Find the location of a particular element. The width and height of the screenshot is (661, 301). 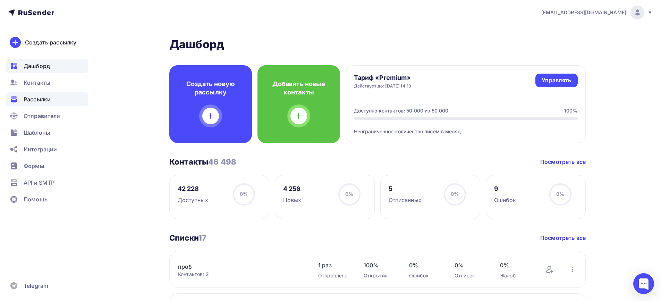

h4: Тариф «Premium» is located at coordinates (383, 78).